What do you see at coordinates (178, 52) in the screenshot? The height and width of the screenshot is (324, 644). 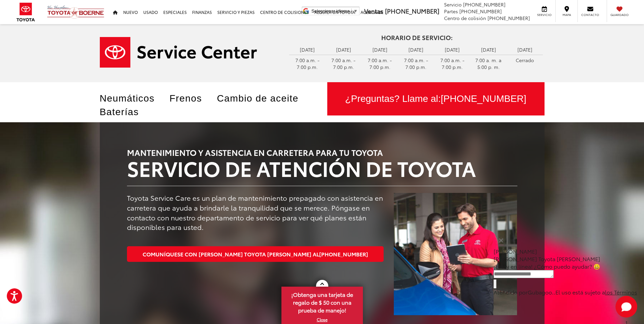 I see `img: Centro de servicio | Vic Vaughan Toyota de Boerne en Boerne TX` at bounding box center [178, 52].